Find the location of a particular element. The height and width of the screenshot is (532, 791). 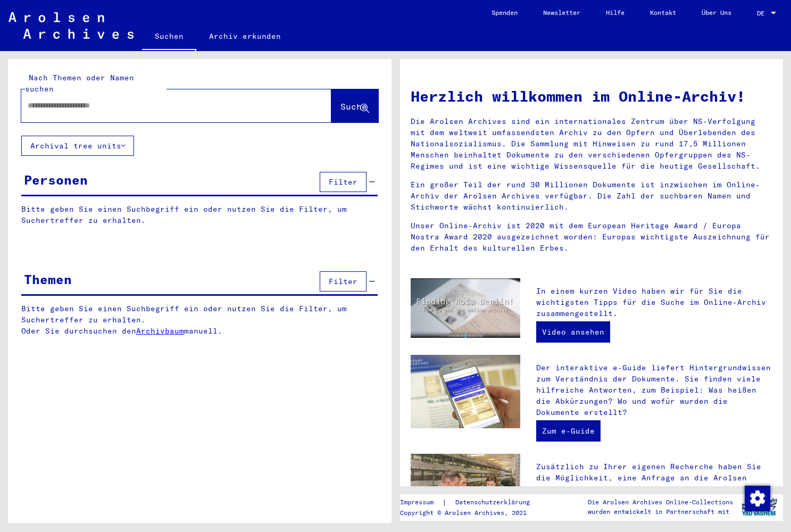

img: yv_logo.png is located at coordinates (759, 507).